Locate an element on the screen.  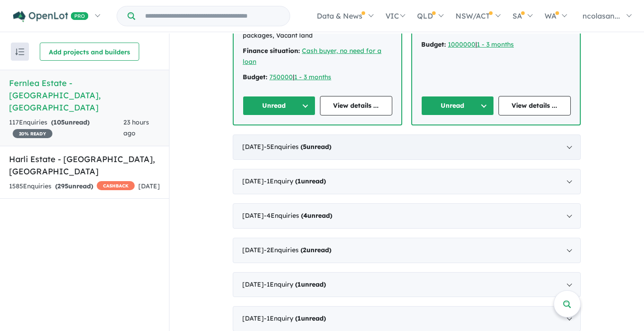
a: 750000 is located at coordinates (281, 77).